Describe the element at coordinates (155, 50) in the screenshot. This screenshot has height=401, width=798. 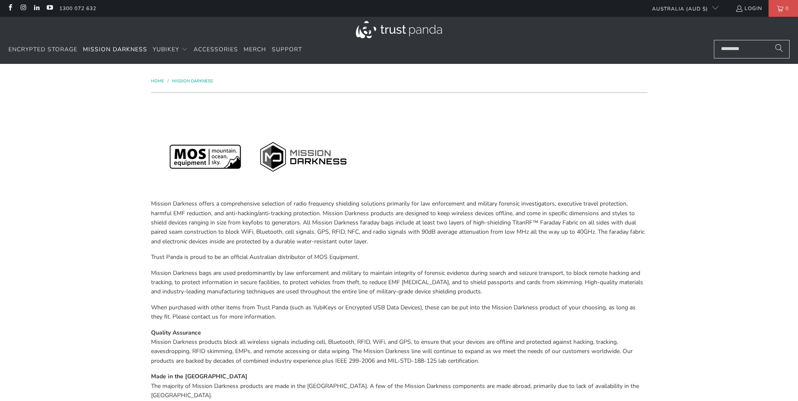
I see `nav: Translation missing: en.navigation.header.main_nav` at that location.